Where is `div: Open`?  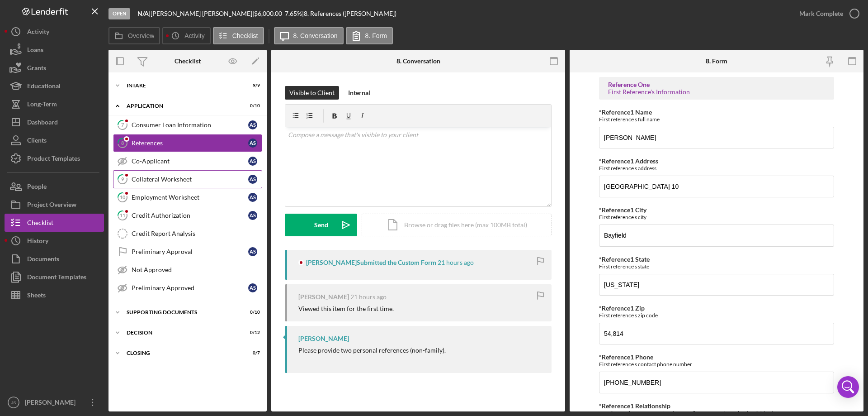 div: Open is located at coordinates (119, 14).